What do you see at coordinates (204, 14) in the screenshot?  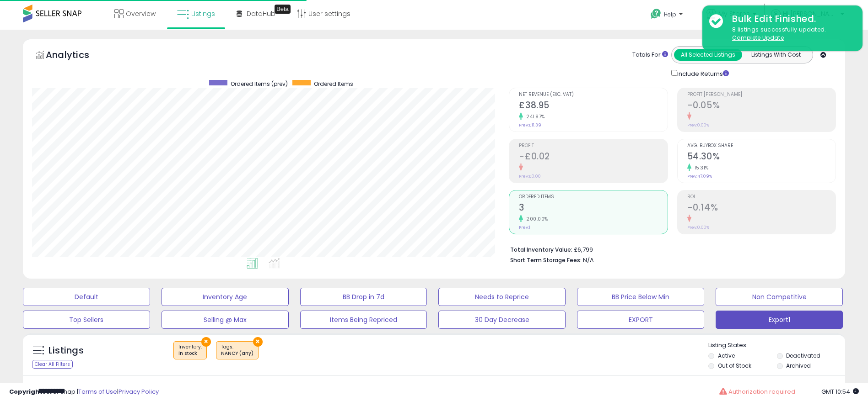 I see `span: Listings` at bounding box center [204, 14].